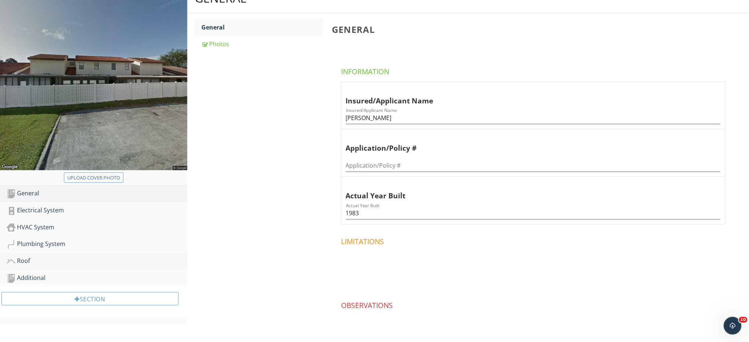 This screenshot has width=749, height=342. What do you see at coordinates (93, 178) in the screenshot?
I see `button: Upload cover photo` at bounding box center [93, 178].